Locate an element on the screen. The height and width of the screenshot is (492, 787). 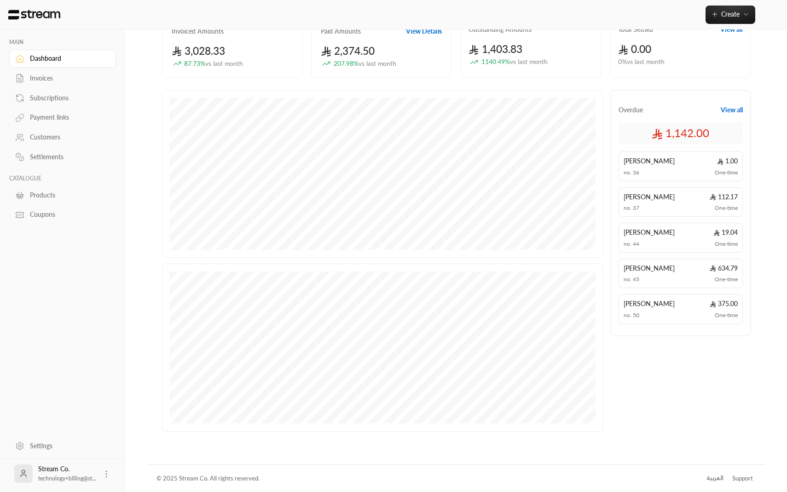
div: Stream Co. is located at coordinates (67, 473).